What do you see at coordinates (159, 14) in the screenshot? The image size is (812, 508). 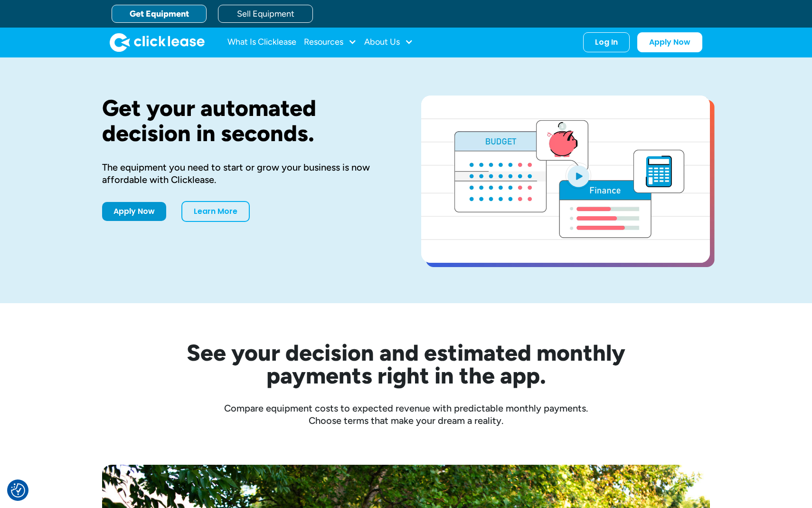 I see `a: Get Equipment` at bounding box center [159, 14].